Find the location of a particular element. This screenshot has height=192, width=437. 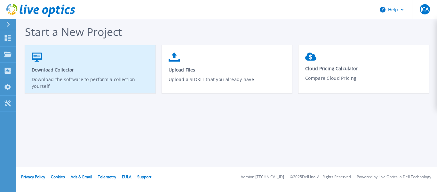

p: Download the software to perform a collection yourself is located at coordinates (90, 83).